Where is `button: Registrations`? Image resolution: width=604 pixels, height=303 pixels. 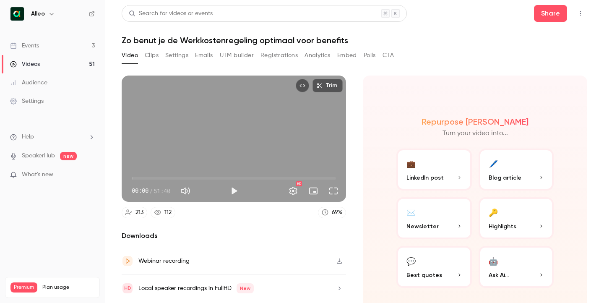
button: Registrations is located at coordinates (279, 55).